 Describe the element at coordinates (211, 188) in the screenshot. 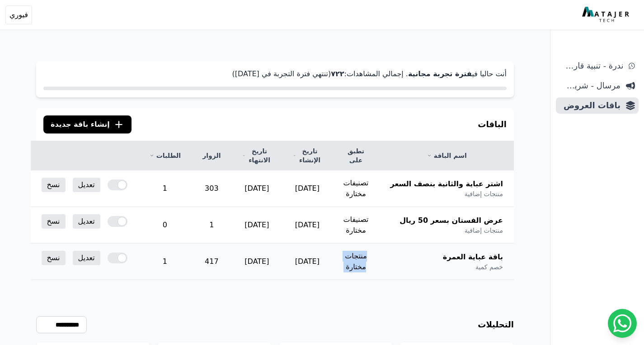

I see `td: 303` at that location.